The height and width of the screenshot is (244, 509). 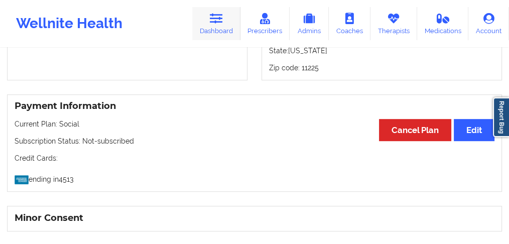 What do you see at coordinates (255, 177) in the screenshot?
I see `p: ending in 4513` at bounding box center [255, 177].